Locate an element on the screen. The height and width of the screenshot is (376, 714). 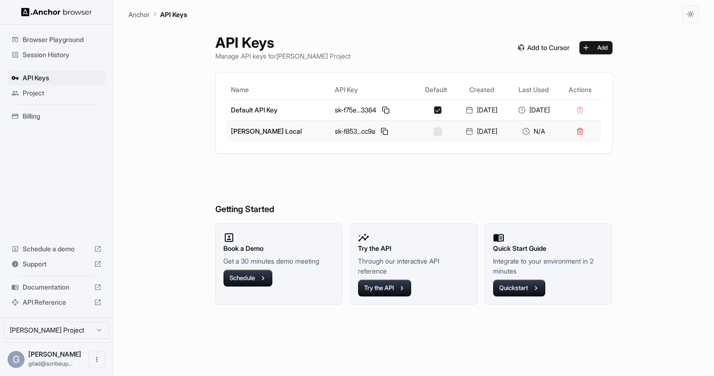
button: Quickstart is located at coordinates (519, 288).